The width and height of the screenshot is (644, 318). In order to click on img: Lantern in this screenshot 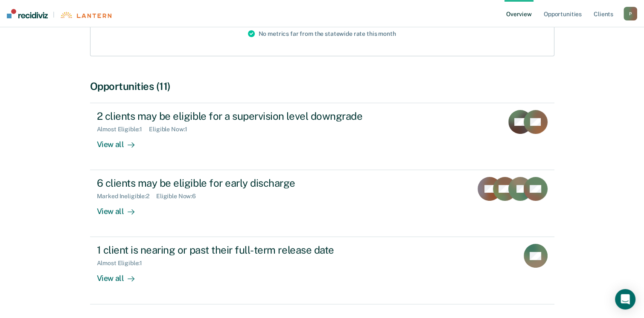, I will do `click(85, 15)`.